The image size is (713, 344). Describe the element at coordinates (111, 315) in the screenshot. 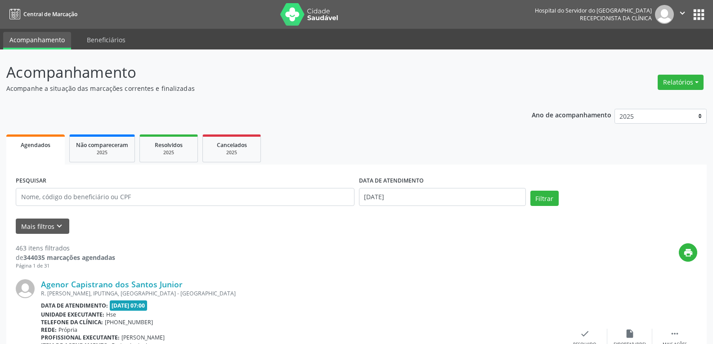

I see `span: Hse` at that location.